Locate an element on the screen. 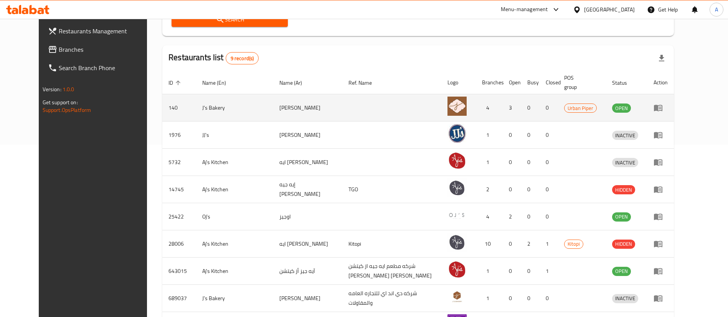  th: Closed is located at coordinates (549, 82).